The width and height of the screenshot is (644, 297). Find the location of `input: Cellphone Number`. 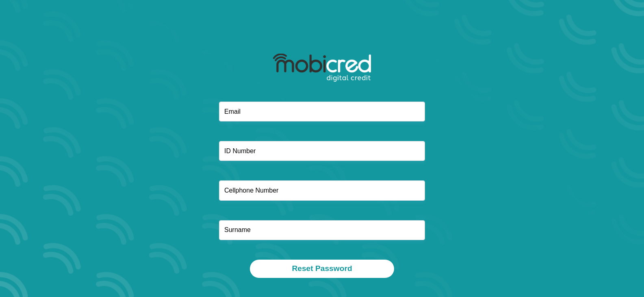

input: Cellphone Number is located at coordinates (322, 191).